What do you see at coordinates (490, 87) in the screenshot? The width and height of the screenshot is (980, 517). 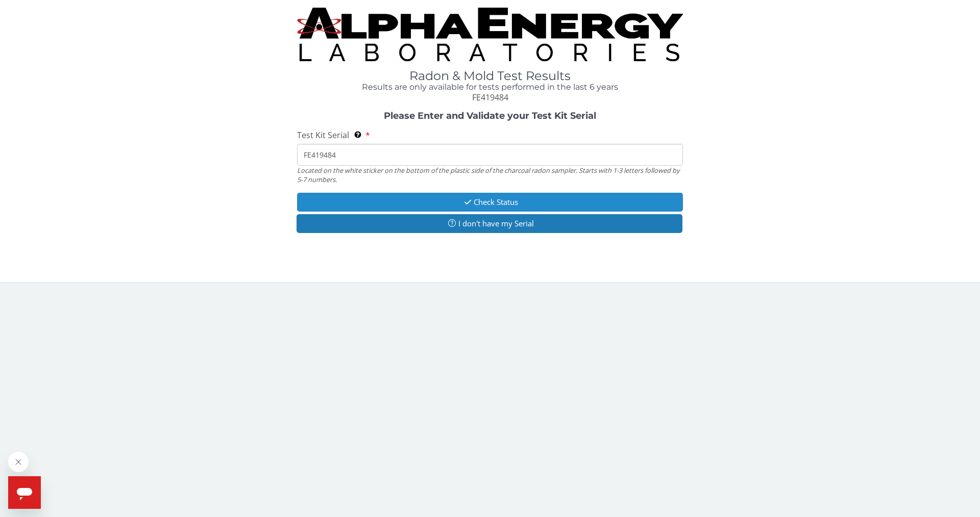 I see `h4: Results are only available for tests performed in the last 6 years` at bounding box center [490, 87].